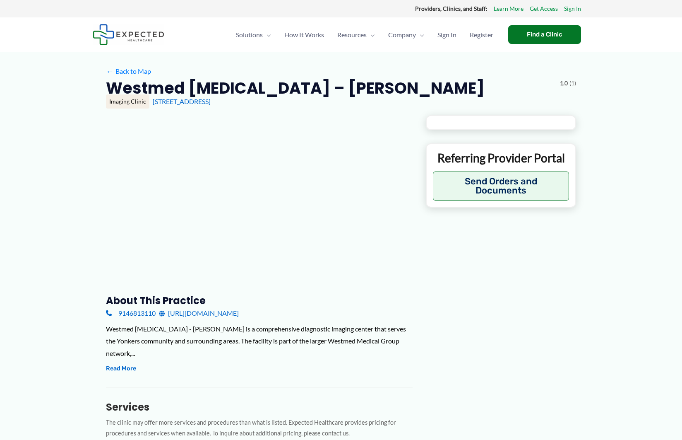 The image size is (682, 440). Describe the element at coordinates (573, 83) in the screenshot. I see `span: (1)` at that location.